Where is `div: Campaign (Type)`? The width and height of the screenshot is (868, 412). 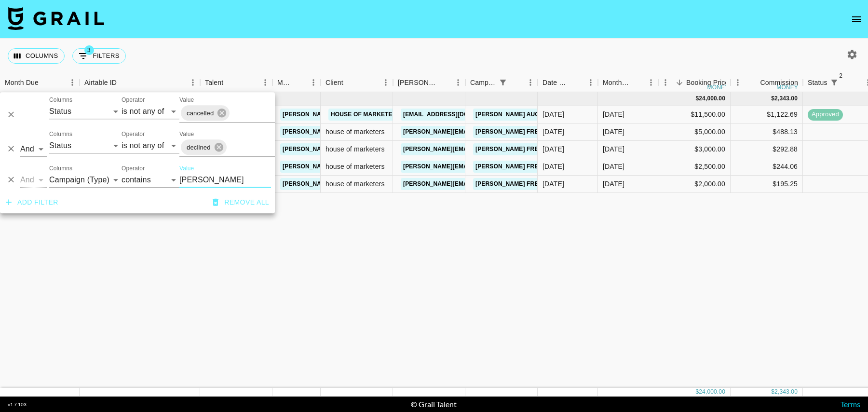
div: Campaign (Type) is located at coordinates (501, 83).